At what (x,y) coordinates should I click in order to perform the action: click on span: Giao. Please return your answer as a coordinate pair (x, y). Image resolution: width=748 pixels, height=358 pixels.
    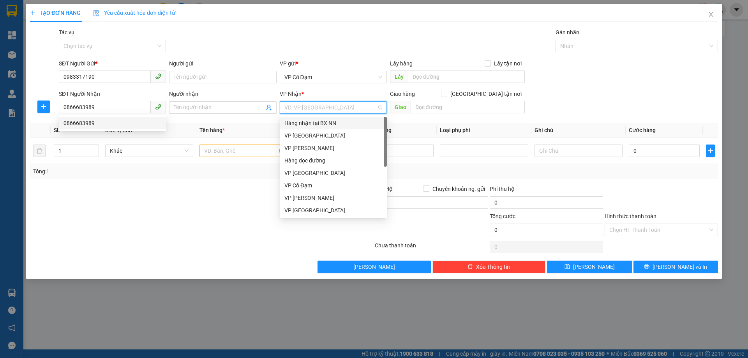
    Looking at the image, I should click on (400, 107).